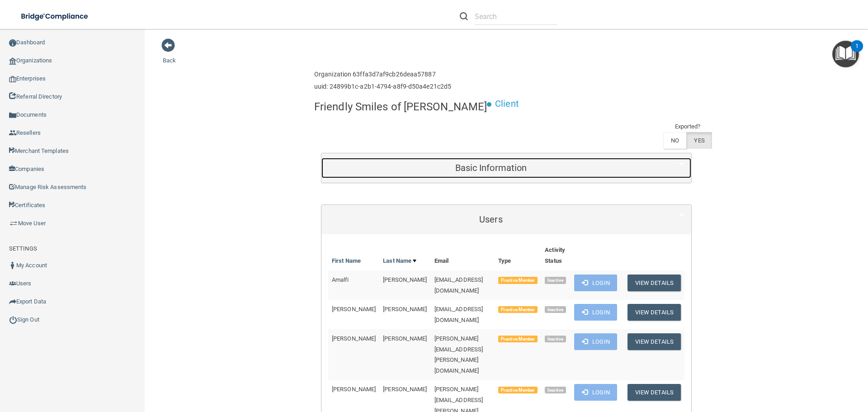 The height and width of the screenshot is (412, 868). What do you see at coordinates (55, 16) in the screenshot?
I see `img: bridge_compliance_login_screen.278c3ca4.svg` at bounding box center [55, 16].